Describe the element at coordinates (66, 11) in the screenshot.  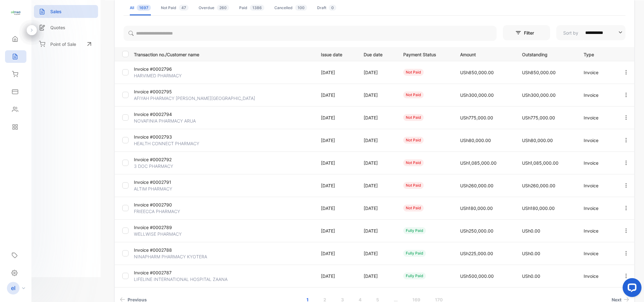
I see `a: Sales` at that location.